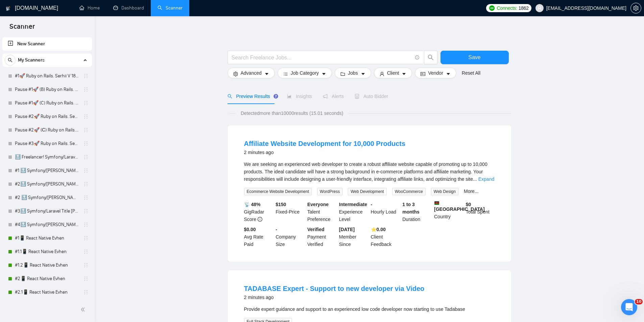 This screenshot has width=644, height=322. Describe the element at coordinates (492, 8) in the screenshot. I see `img: upwork-logo.png` at that location.